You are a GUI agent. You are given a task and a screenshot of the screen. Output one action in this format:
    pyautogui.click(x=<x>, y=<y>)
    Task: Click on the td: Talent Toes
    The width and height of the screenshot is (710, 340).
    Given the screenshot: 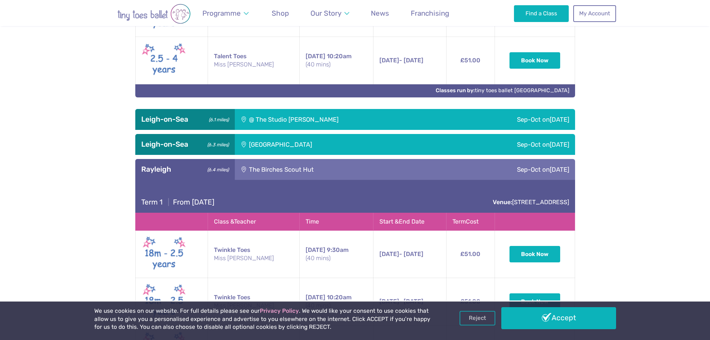 What is the action you would take?
    pyautogui.click(x=253, y=60)
    